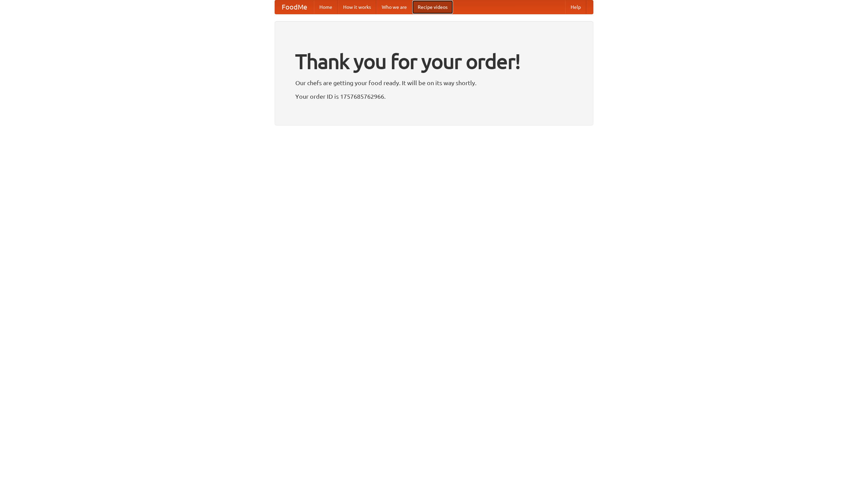 This screenshot has width=868, height=480. Describe the element at coordinates (357, 7) in the screenshot. I see `a: How it works` at that location.